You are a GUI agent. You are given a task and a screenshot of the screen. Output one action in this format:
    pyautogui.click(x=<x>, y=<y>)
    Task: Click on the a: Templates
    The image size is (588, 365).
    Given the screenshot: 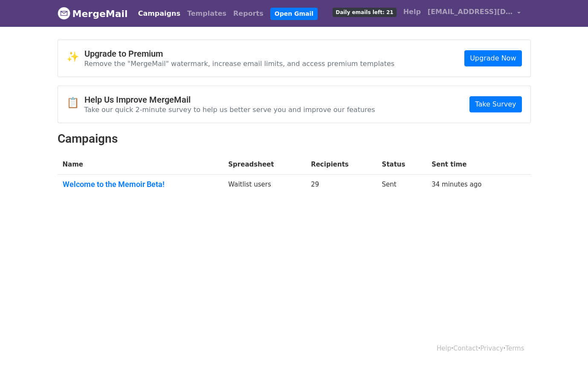 What is the action you would take?
    pyautogui.click(x=207, y=14)
    